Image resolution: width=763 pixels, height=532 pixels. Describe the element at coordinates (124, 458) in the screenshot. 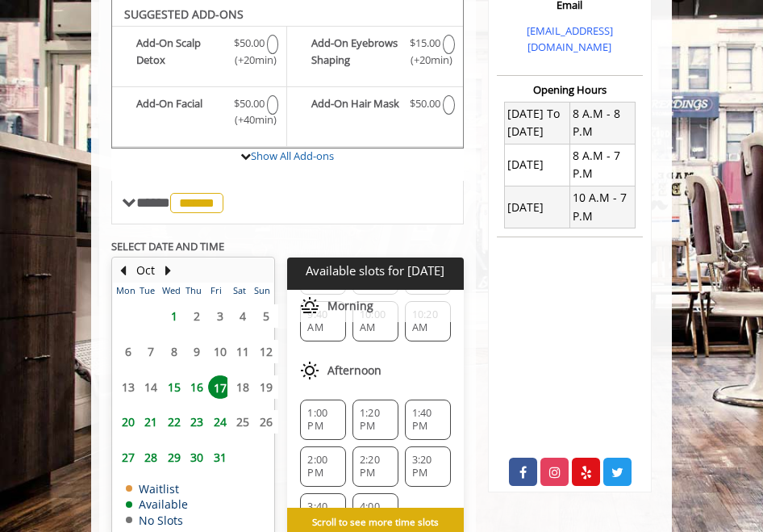

I see `td: Select day27` at that location.